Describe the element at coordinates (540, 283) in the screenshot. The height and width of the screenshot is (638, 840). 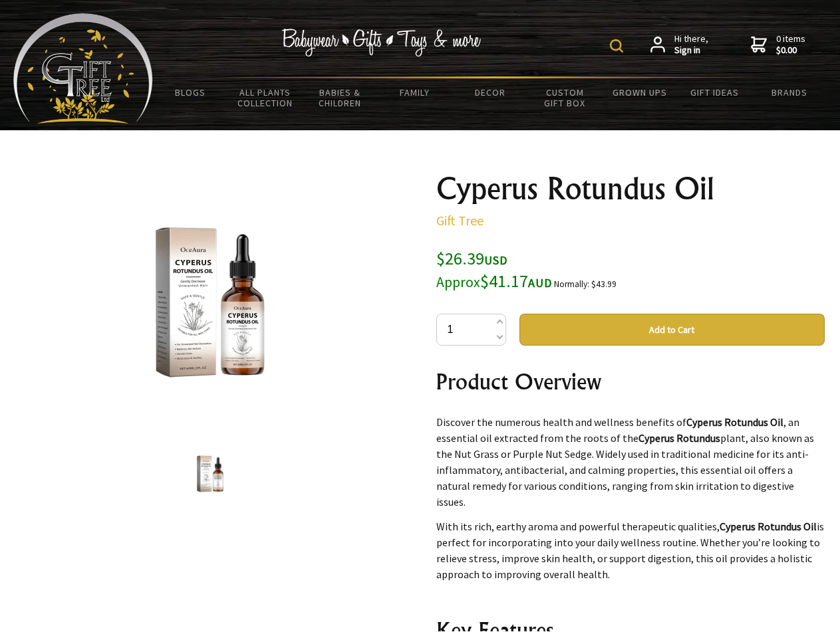
I see `span: AUD` at that location.